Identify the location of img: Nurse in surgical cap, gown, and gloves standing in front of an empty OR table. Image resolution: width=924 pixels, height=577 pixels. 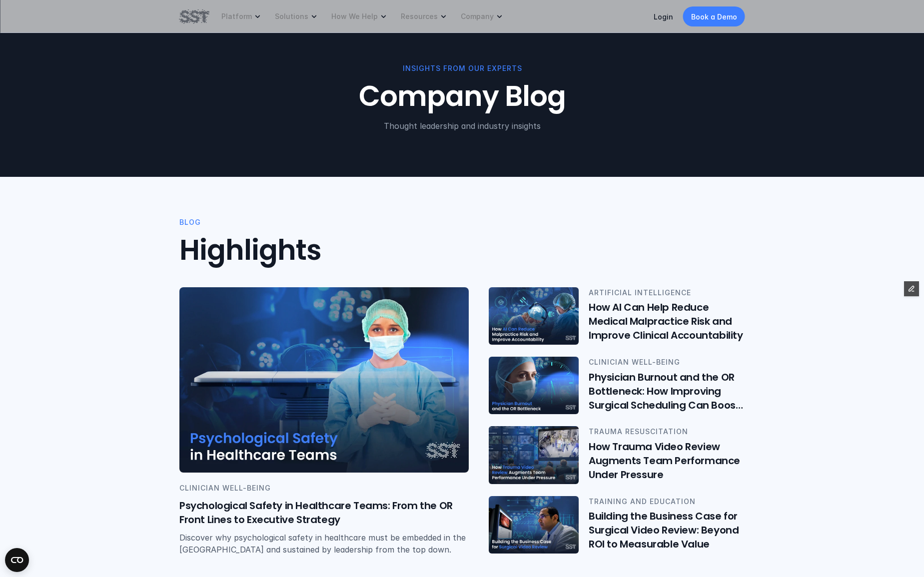
(323, 380).